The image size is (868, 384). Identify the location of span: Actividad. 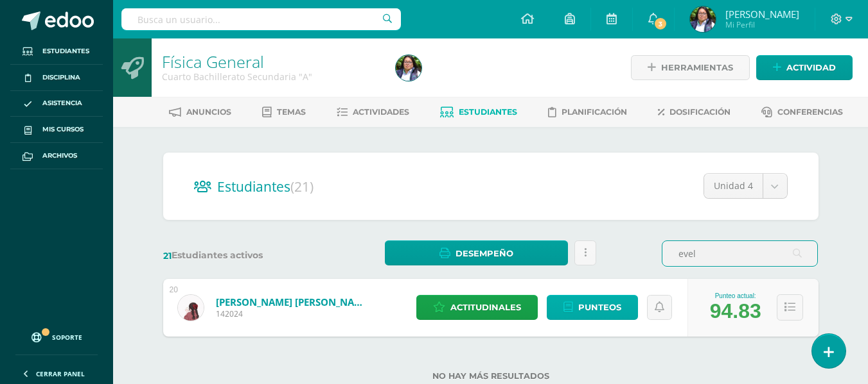
(810, 67).